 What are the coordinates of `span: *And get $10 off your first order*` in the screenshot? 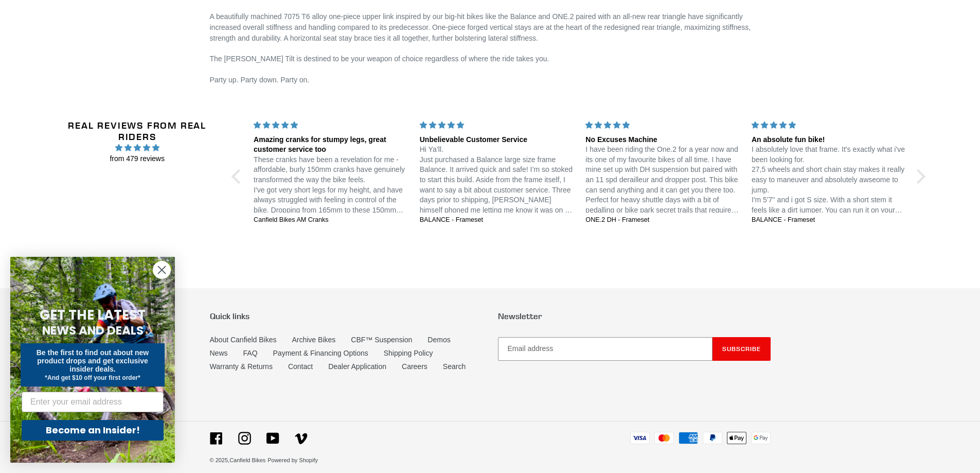 It's located at (92, 378).